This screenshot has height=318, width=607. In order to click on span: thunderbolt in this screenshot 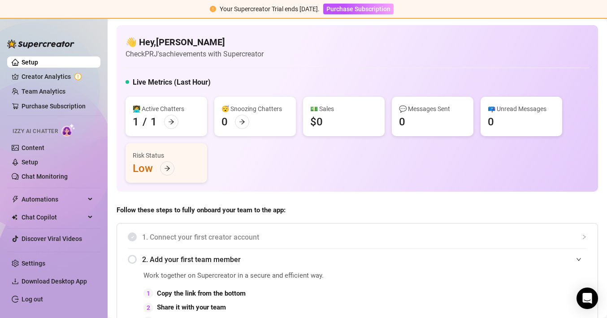, I will do `click(15, 200)`.